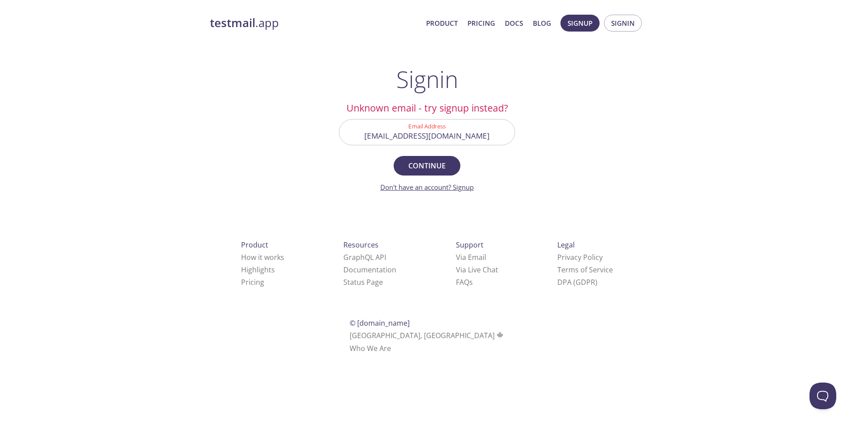  Describe the element at coordinates (370, 349) in the screenshot. I see `a: Who We Are` at that location.